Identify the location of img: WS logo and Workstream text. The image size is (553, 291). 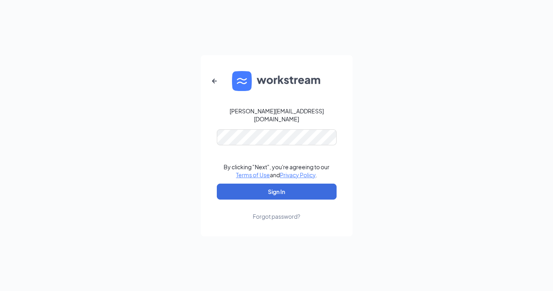
(277, 81).